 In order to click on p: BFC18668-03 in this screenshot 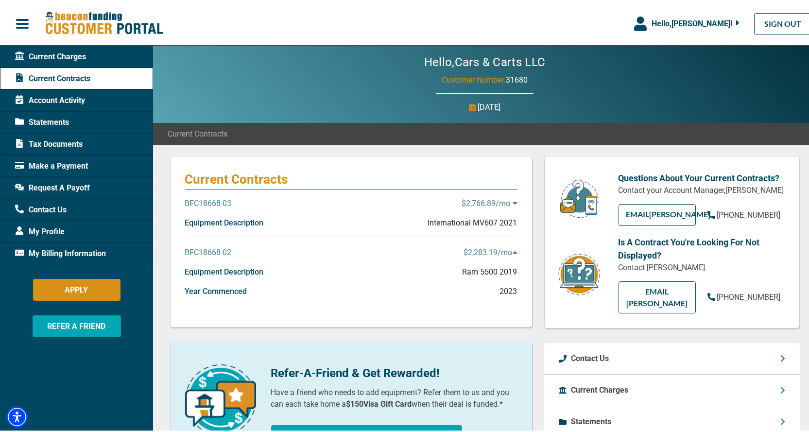, I will do `click(208, 202)`.